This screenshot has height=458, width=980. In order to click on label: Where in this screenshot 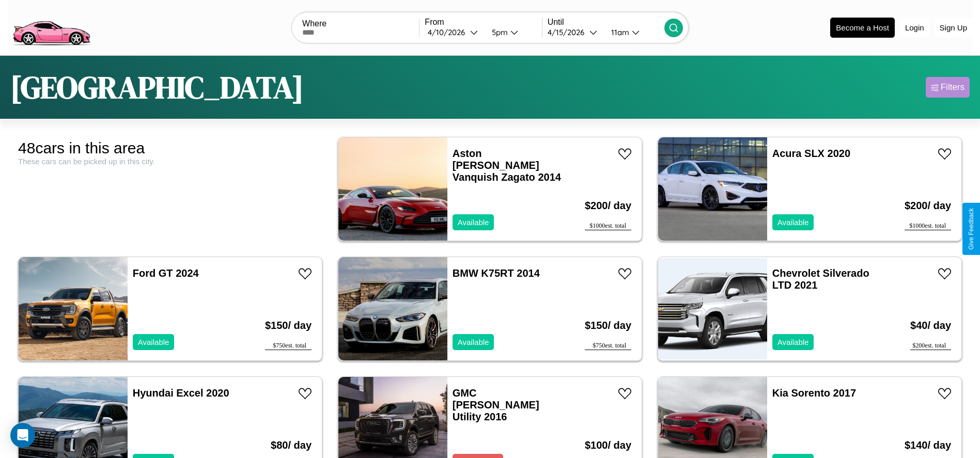, I will do `click(361, 24)`.